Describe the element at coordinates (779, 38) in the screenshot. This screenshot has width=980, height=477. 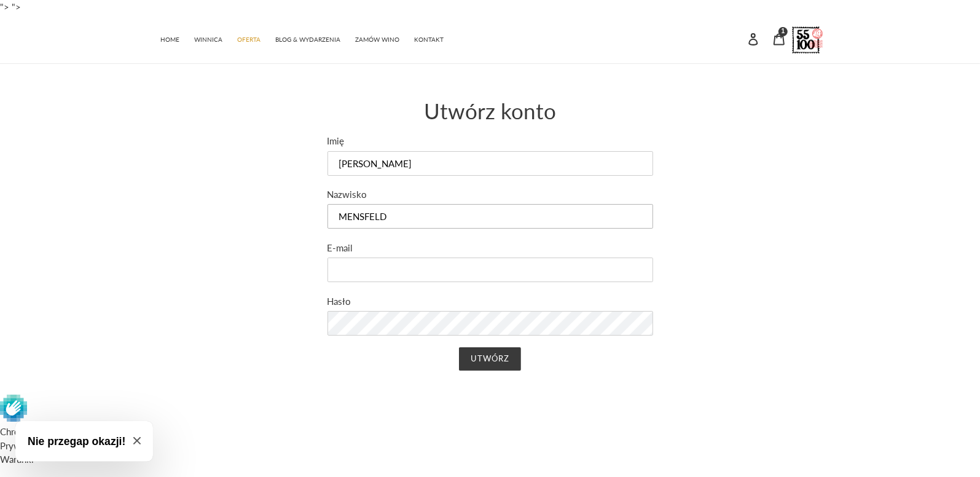
I see `a: 1` at that location.